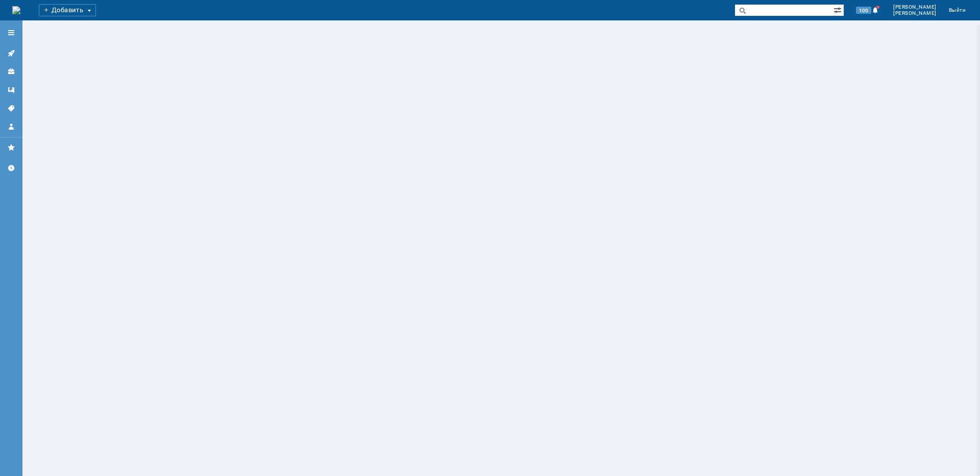 The height and width of the screenshot is (476, 980). I want to click on div: Добавить, so click(67, 10).